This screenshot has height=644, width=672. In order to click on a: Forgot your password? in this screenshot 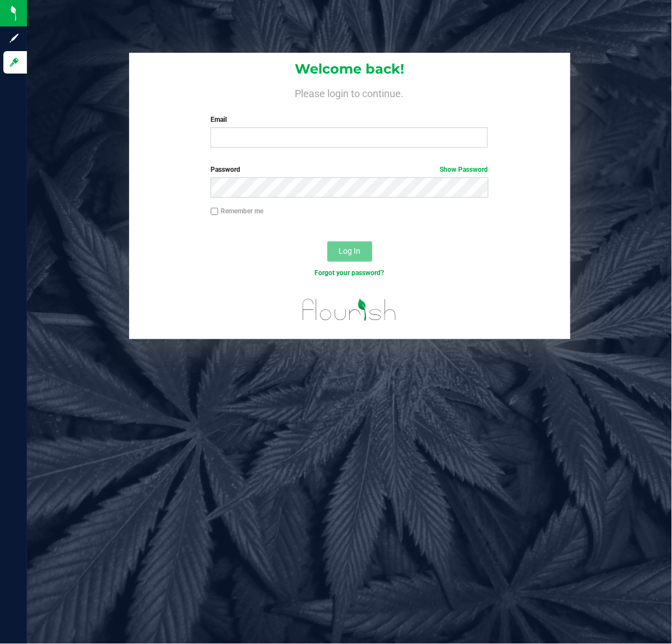, I will do `click(349, 273)`.